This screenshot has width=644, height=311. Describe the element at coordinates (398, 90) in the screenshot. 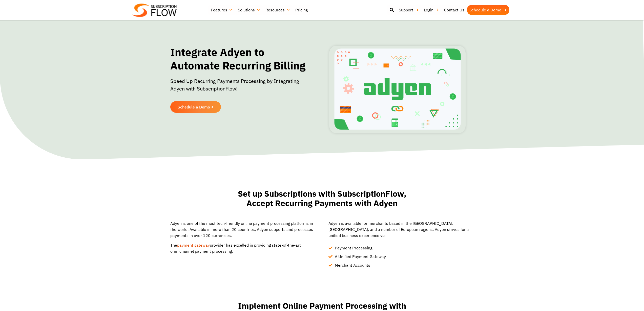

I see `img: Recurring Payments with Adyen` at that location.